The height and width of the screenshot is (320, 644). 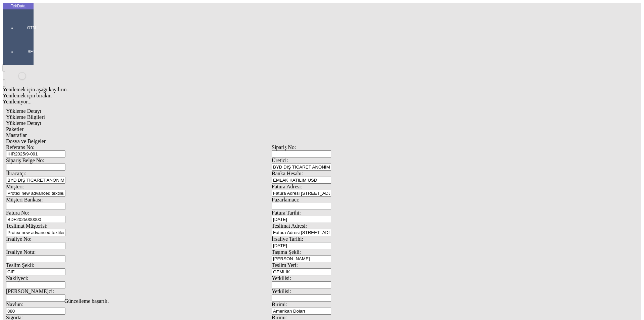 What do you see at coordinates (285, 265) in the screenshot?
I see `span: Teslim Yeri:` at bounding box center [285, 265].